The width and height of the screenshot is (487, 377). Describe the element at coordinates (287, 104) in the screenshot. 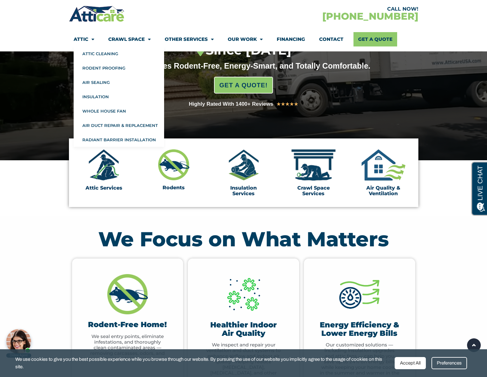

I see `div: 5/5` at that location.